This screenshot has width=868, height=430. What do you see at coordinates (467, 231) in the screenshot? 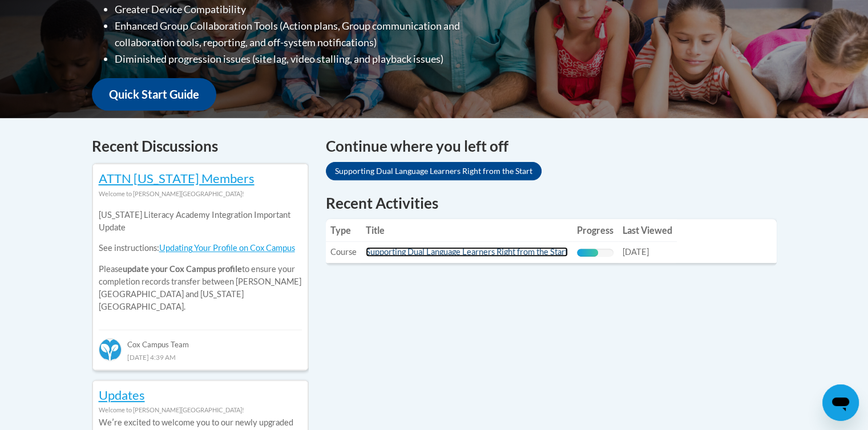
I see `th: Title` at bounding box center [467, 231].